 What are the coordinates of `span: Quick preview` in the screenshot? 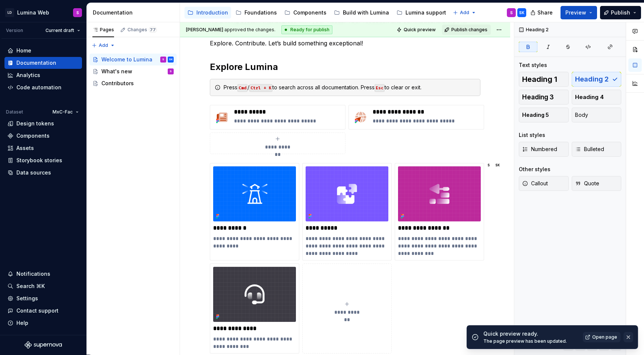 It's located at (420, 30).